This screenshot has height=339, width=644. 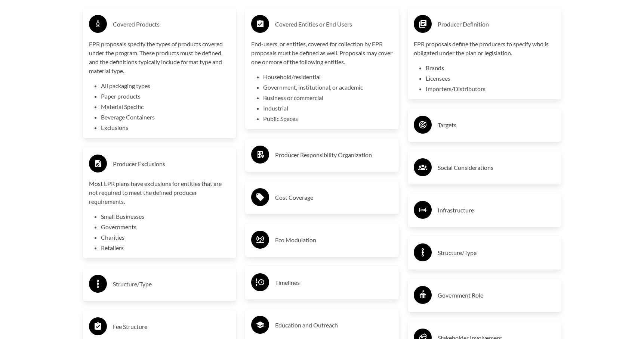 I want to click on h3: Covered Products, so click(x=171, y=24).